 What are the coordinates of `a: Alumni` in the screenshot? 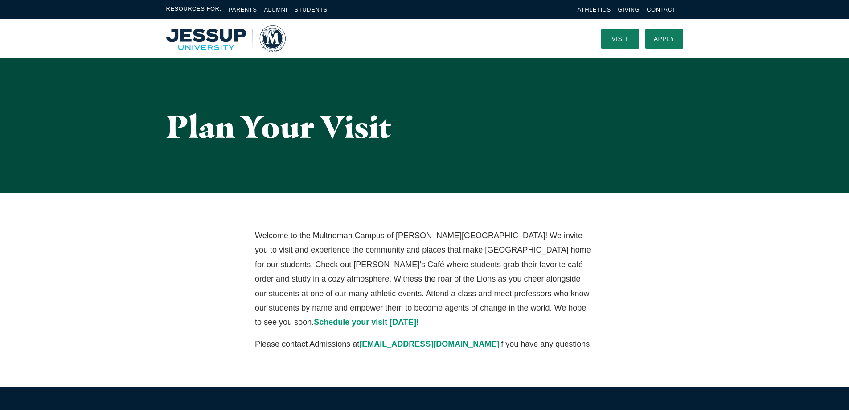 It's located at (275, 9).